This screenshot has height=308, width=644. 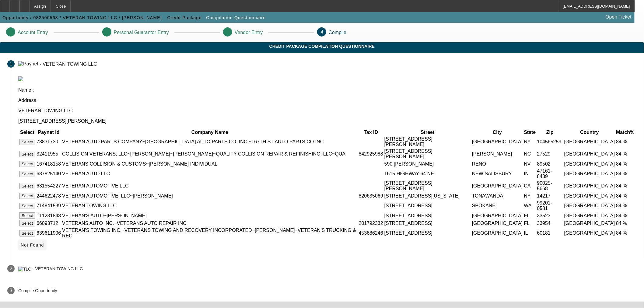 What do you see at coordinates (328, 90) in the screenshot?
I see `p: Name :` at bounding box center [328, 90].